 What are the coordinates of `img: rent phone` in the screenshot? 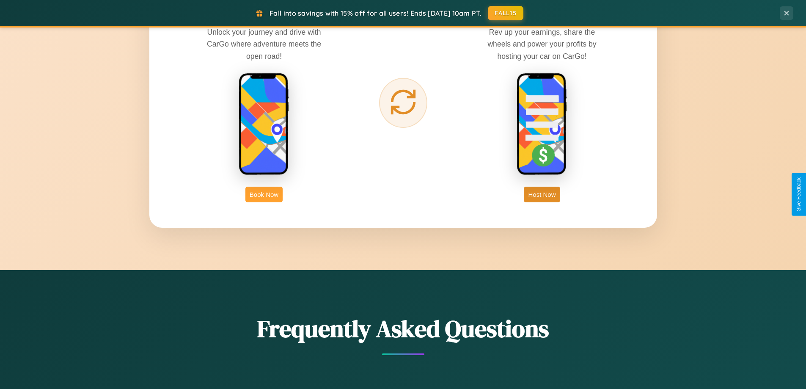 It's located at (264, 124).